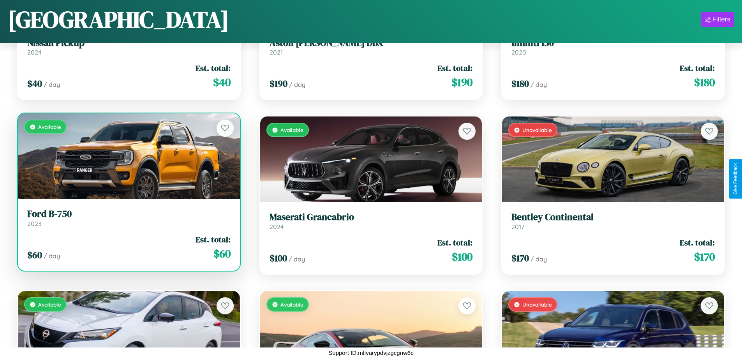 The height and width of the screenshot is (358, 742). Describe the element at coordinates (276, 52) in the screenshot. I see `span: 2021` at that location.